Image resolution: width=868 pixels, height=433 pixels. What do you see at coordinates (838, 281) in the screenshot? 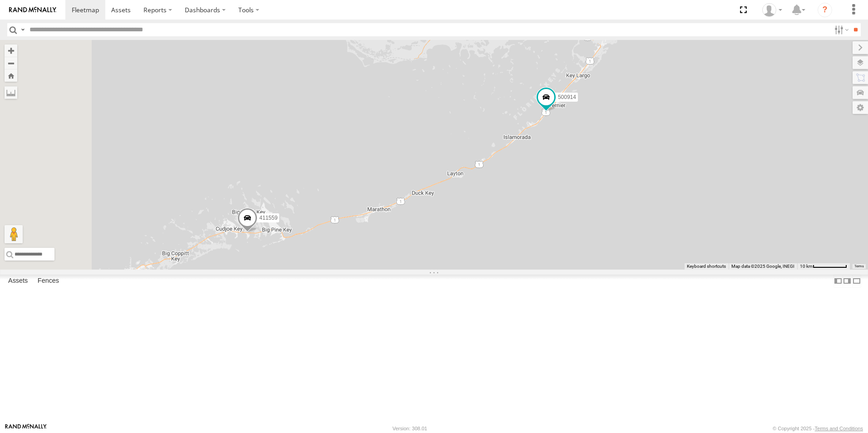
I see `label: Dock Summary Table to the Left` at bounding box center [838, 281].